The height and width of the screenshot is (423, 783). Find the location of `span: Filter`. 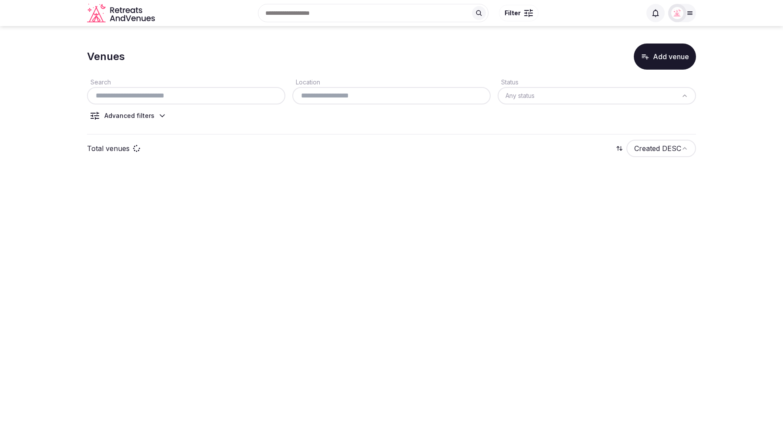

span: Filter is located at coordinates (512, 13).